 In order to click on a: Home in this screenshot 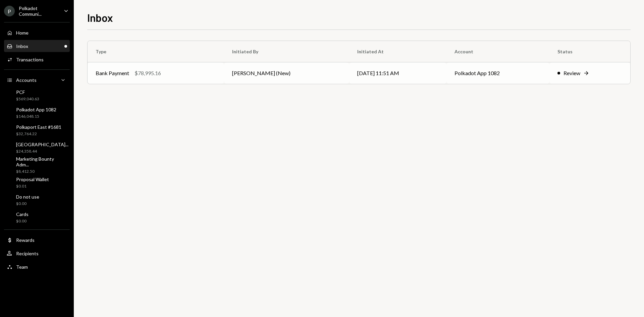, I will do `click(37, 32)`.